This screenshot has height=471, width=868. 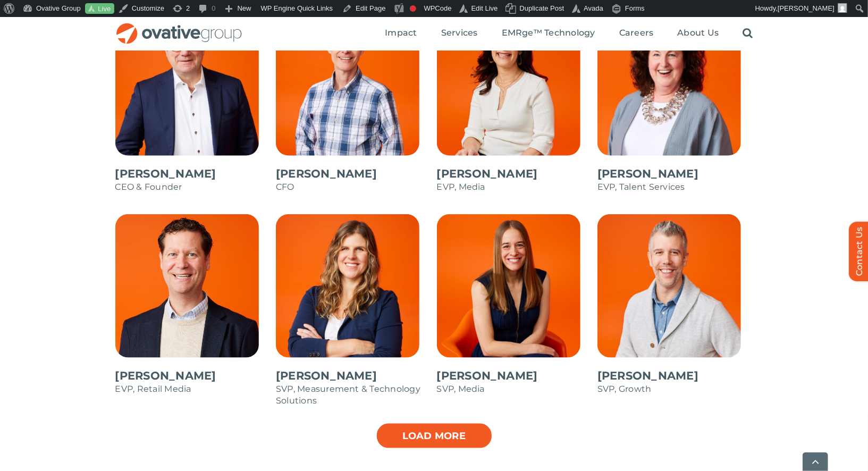 I want to click on a: Load more, so click(x=434, y=436).